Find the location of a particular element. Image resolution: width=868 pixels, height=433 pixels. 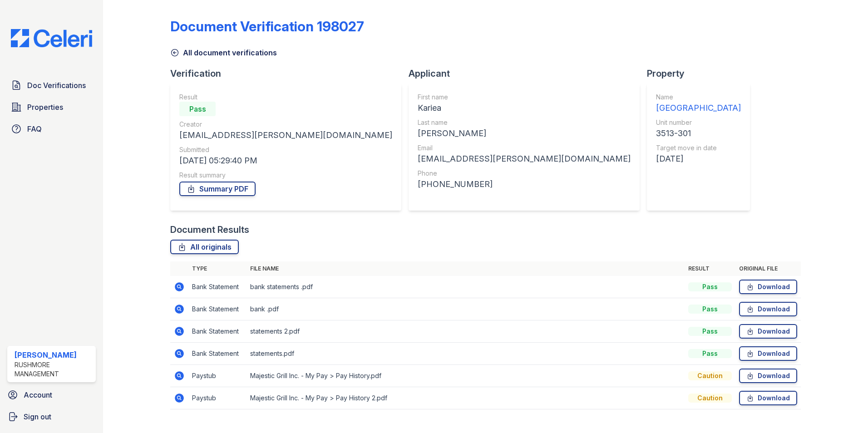

span: Doc Verifications is located at coordinates (56, 85).